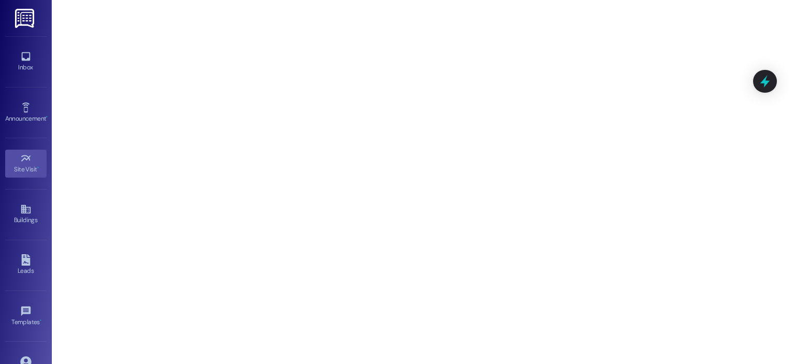  What do you see at coordinates (26, 62) in the screenshot?
I see `a: Inbox` at bounding box center [26, 62].